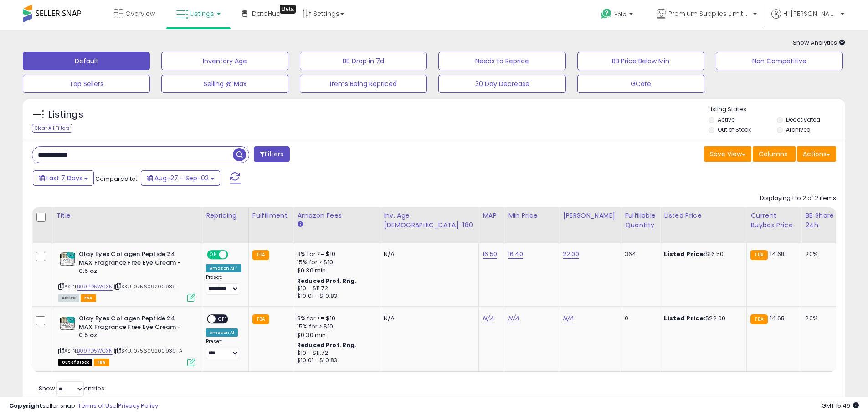 This screenshot has width=868, height=415. I want to click on span: ON, so click(213, 254).